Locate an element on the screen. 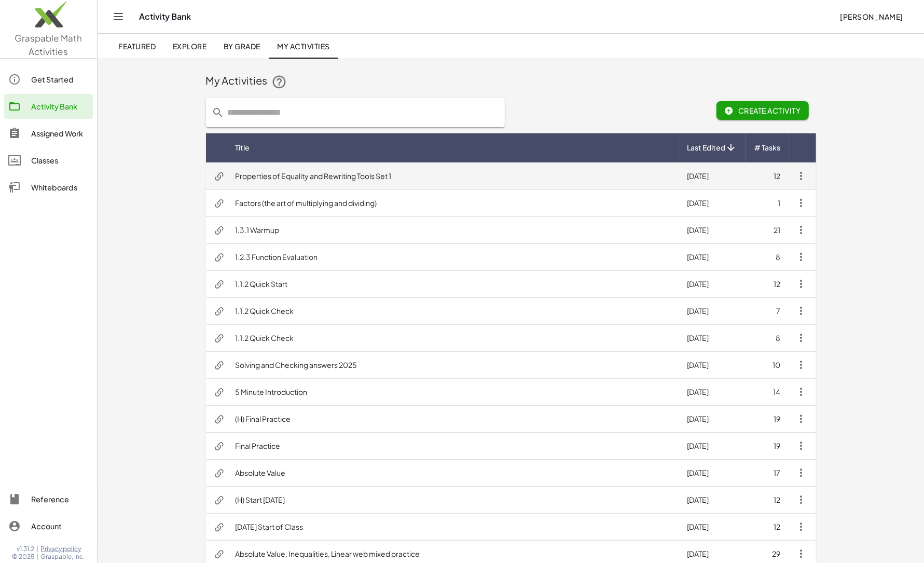  span: # Tasks is located at coordinates (768, 148).